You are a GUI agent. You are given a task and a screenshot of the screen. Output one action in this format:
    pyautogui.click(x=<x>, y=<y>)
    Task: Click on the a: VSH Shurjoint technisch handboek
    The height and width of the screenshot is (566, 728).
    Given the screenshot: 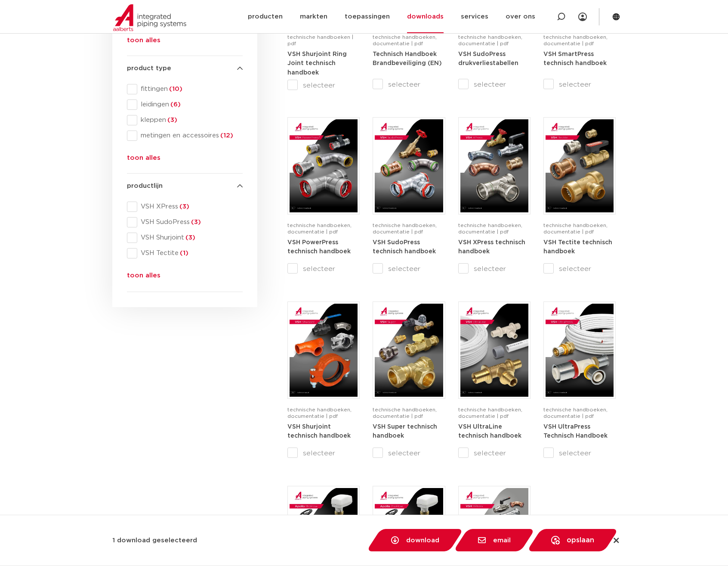 What is the action you would take?
    pyautogui.click(x=318, y=431)
    